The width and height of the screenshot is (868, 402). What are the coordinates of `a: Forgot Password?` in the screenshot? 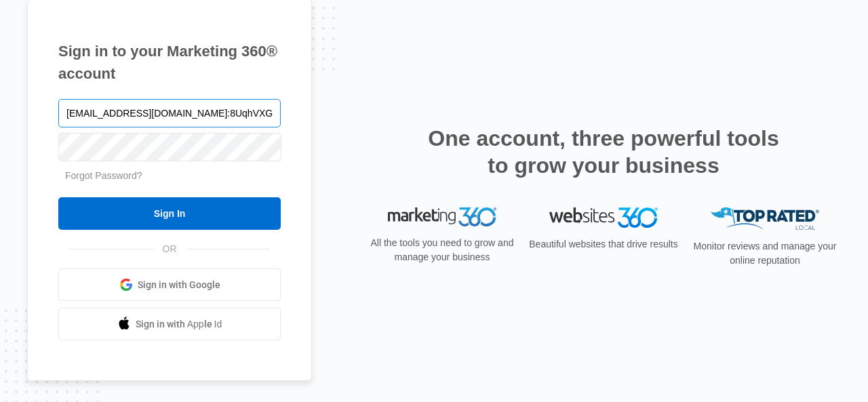 It's located at (104, 175).